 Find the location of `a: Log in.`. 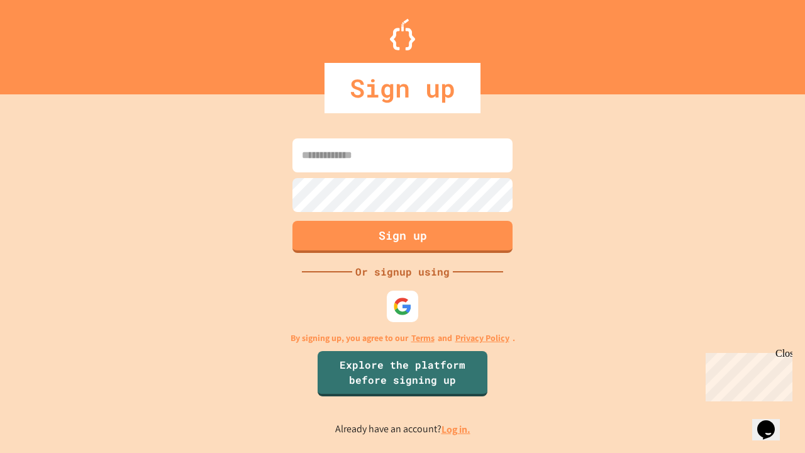

a: Log in. is located at coordinates (456, 429).